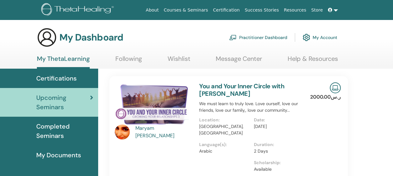 This screenshot has height=176, width=393. I want to click on a: Success Stories, so click(262, 10).